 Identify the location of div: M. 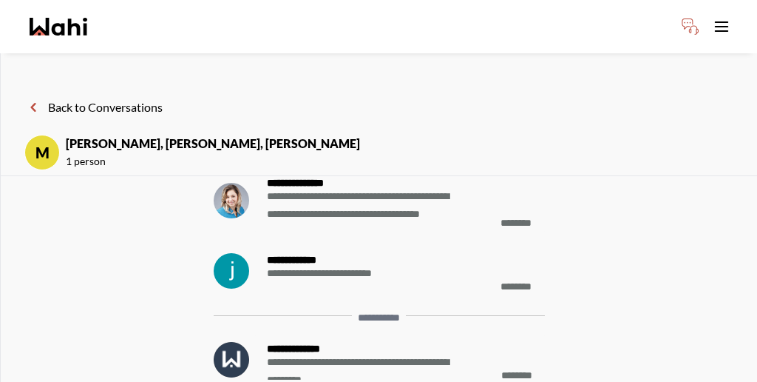
(42, 152).